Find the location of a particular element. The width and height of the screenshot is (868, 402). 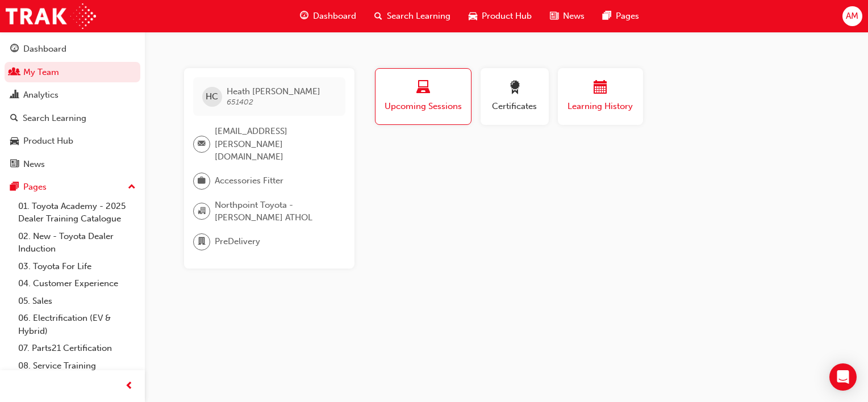

span: 651402 is located at coordinates (240, 102).